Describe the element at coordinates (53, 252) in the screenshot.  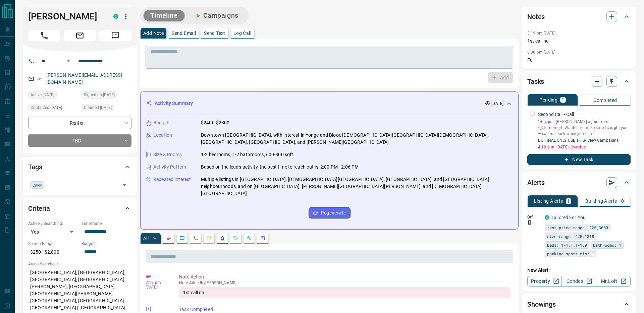
I see `p: $250 - $2,800` at that location.